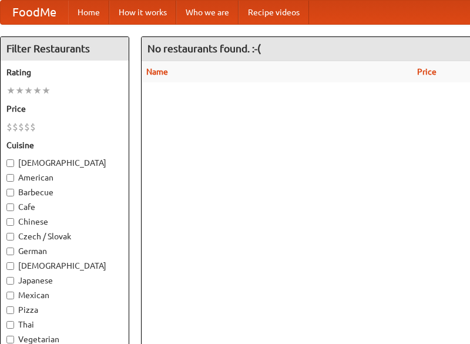 Image resolution: width=470 pixels, height=344 pixels. Describe the element at coordinates (65, 295) in the screenshot. I see `label: Mexican` at that location.